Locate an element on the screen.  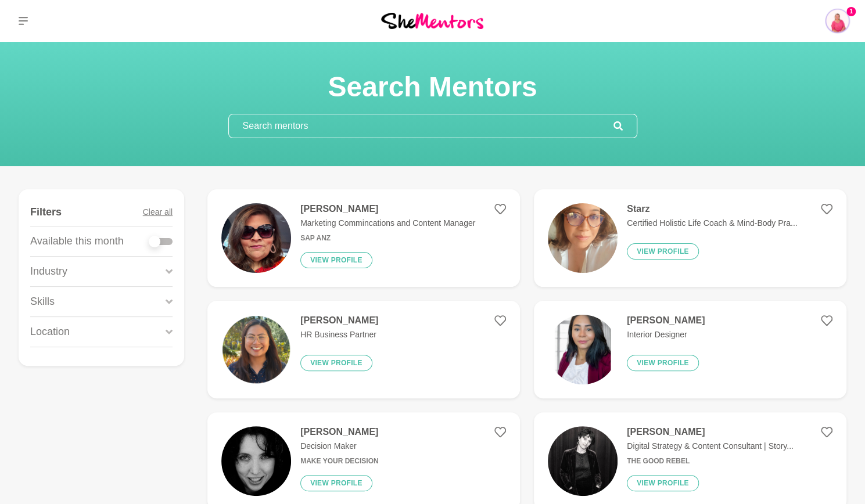
input: Search mentors is located at coordinates (421, 126).